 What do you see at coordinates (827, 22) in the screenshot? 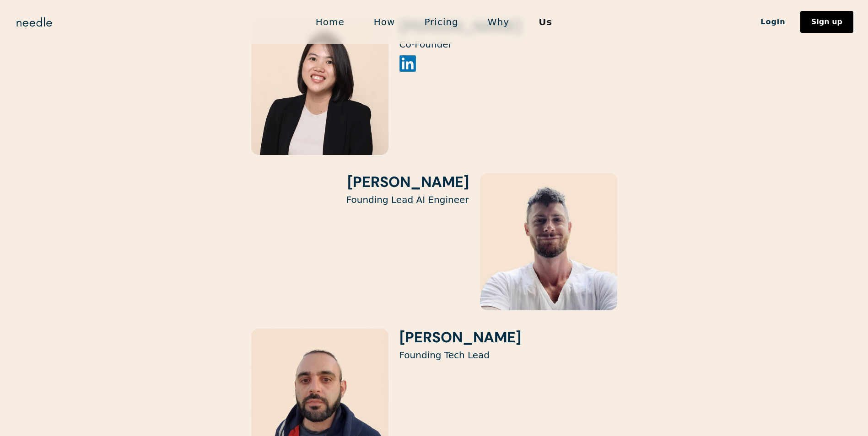
I see `a: Sign up` at bounding box center [827, 22].